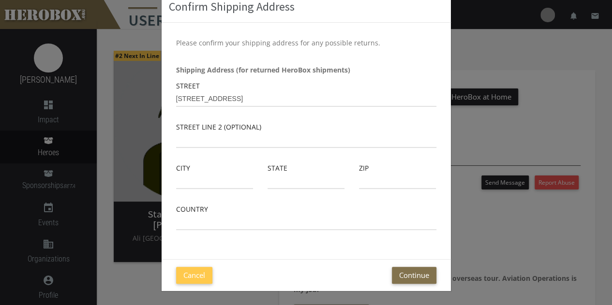 Image resolution: width=612 pixels, height=305 pixels. What do you see at coordinates (188, 86) in the screenshot?
I see `label: Street` at bounding box center [188, 86].